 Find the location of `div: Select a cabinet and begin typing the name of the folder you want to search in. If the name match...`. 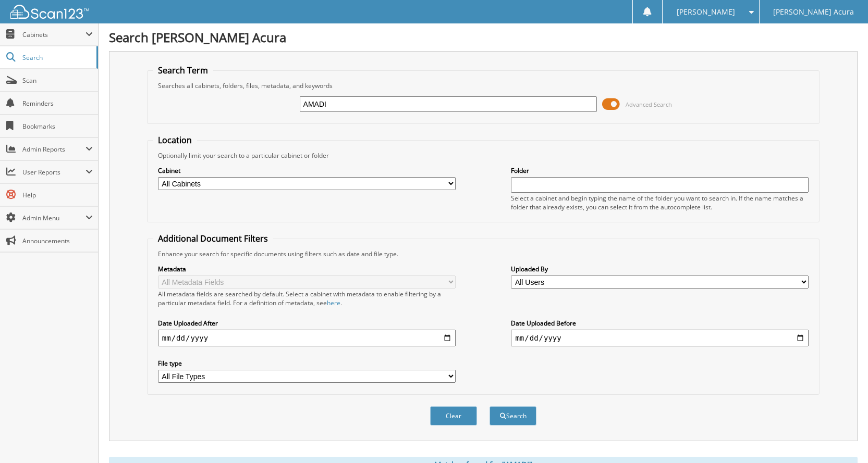

div: Select a cabinet and begin typing the name of the folder you want to search in. If the name match... is located at coordinates (660, 203).